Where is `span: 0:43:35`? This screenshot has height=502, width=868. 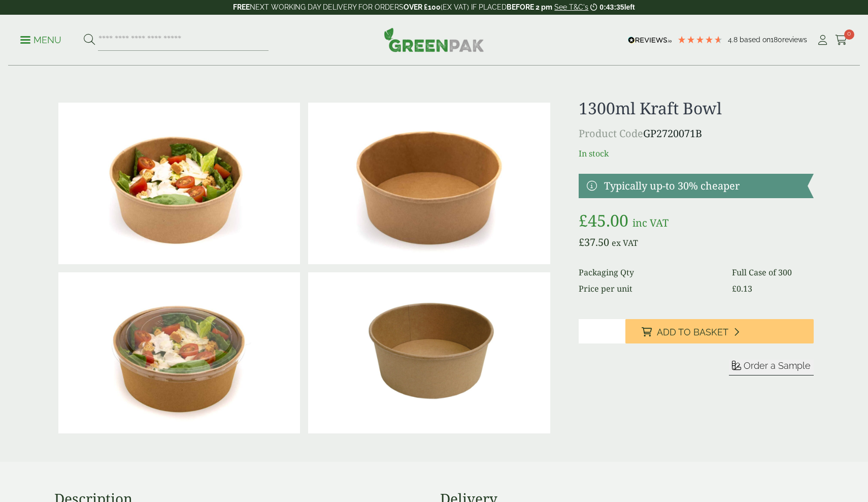
span: 0:43:35 is located at coordinates (612, 7).